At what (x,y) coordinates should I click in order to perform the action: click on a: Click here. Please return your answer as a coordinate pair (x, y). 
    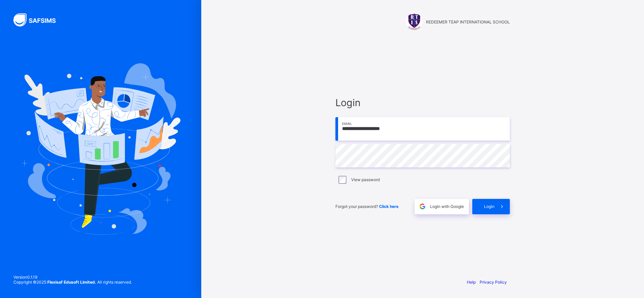
    Looking at the image, I should click on (389, 206).